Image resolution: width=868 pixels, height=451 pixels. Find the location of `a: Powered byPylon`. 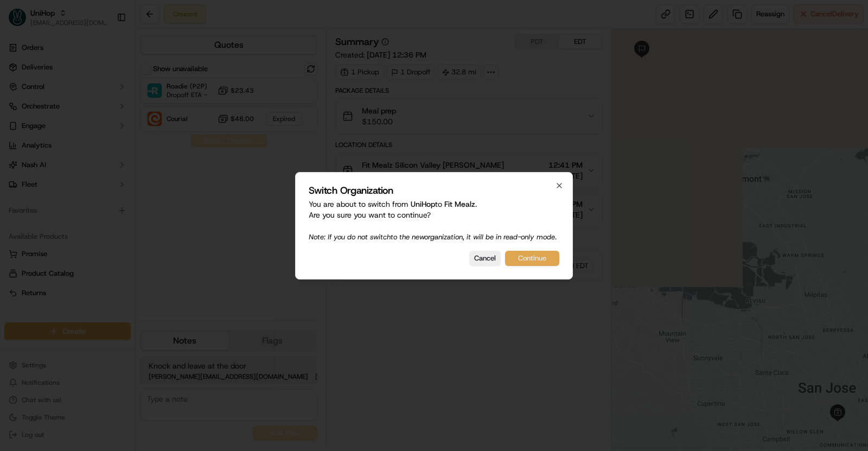

a: Powered byPylon is located at coordinates (104, 42).